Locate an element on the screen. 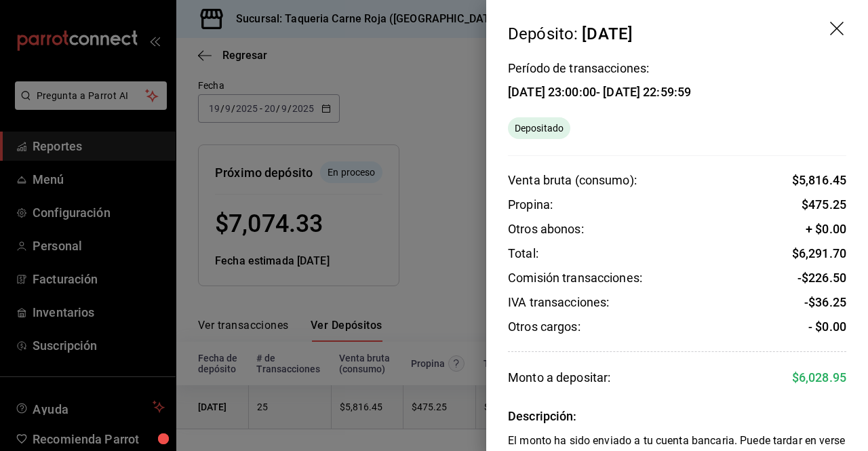 The height and width of the screenshot is (451, 868). span: $ 6,291.70 is located at coordinates (820, 253).